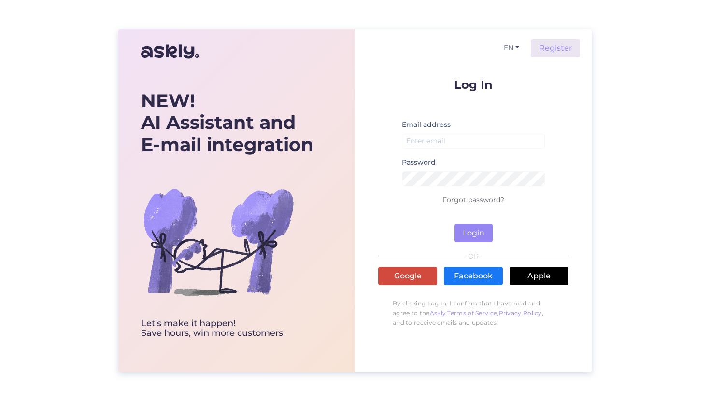 This screenshot has width=710, height=401. What do you see at coordinates (539, 276) in the screenshot?
I see `a: Apple` at bounding box center [539, 276].